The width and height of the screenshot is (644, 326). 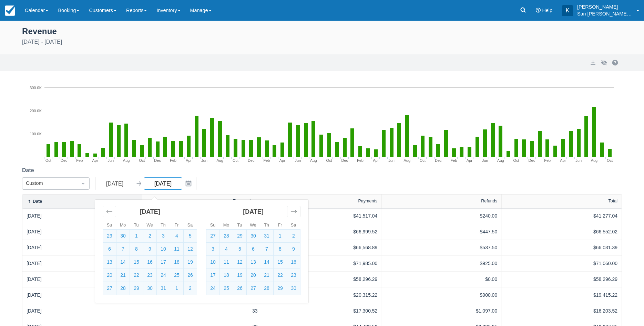 What do you see at coordinates (177, 262) in the screenshot?
I see `td: Selected. Friday, October 18, 2024` at bounding box center [177, 262].